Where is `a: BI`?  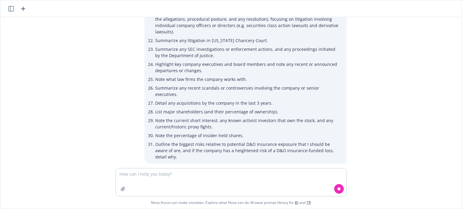 a: BI is located at coordinates (296, 202).